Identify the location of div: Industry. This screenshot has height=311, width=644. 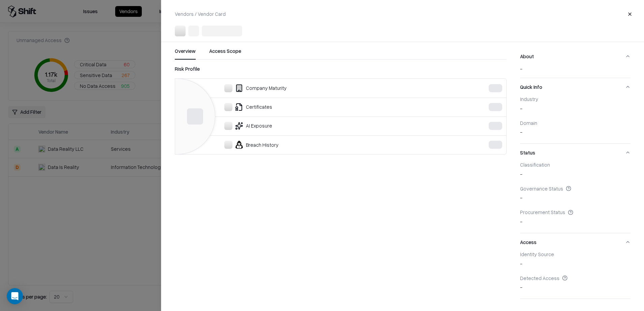
(575, 99).